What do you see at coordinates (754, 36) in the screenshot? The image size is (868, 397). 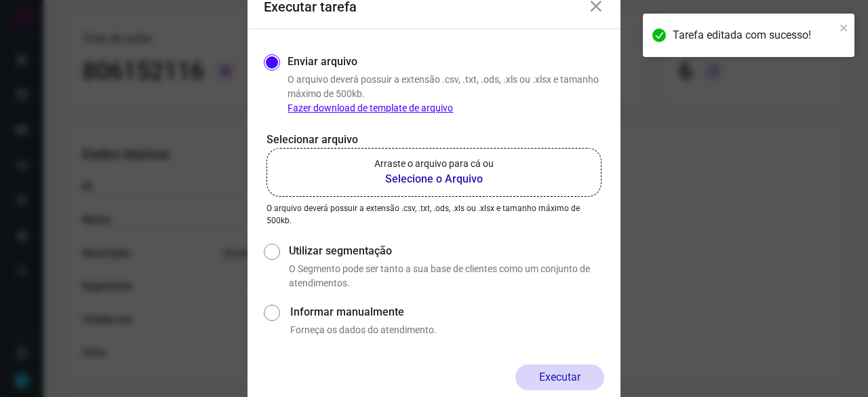 I see `div: Tarefa editada com sucesso!` at bounding box center [754, 36].